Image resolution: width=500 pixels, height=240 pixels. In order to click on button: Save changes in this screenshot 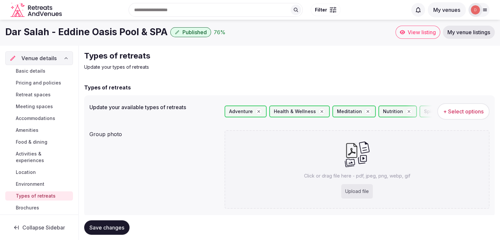, I will do `click(107, 227)`.